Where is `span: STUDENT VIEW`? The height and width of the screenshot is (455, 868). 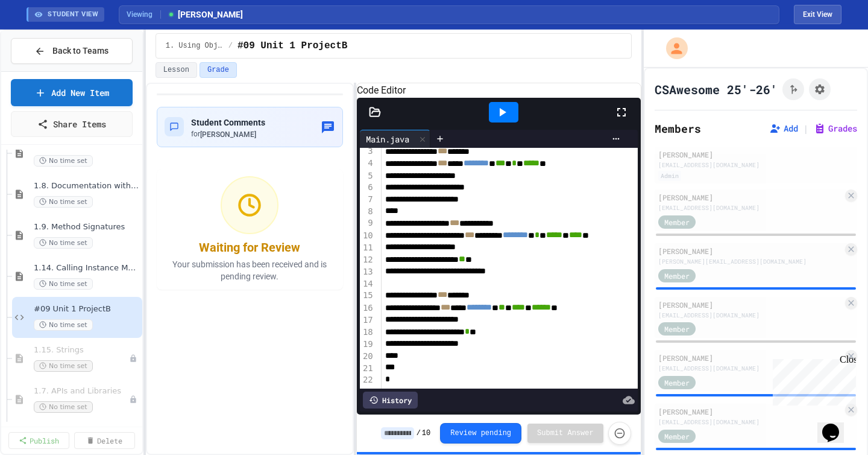 span: STUDENT VIEW is located at coordinates (73, 14).